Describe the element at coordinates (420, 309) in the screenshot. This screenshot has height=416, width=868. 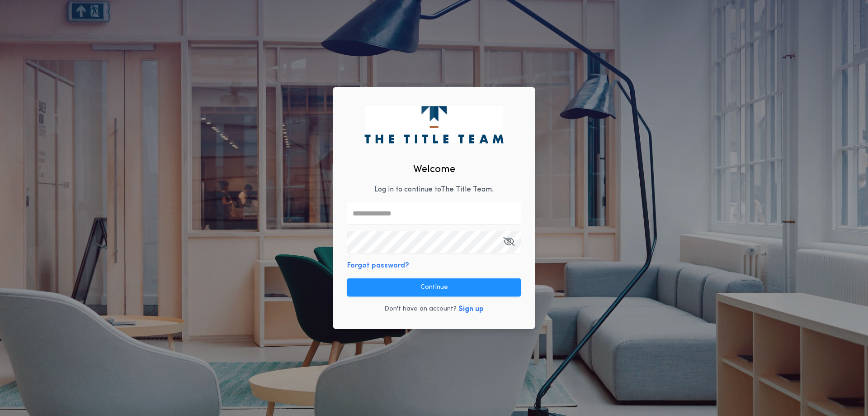
I see `p: Don't have an account?` at that location.